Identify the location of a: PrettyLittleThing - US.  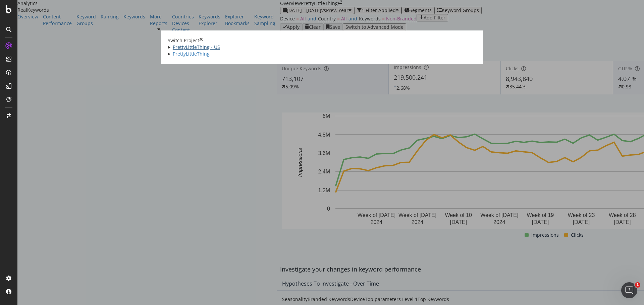
(196, 47).